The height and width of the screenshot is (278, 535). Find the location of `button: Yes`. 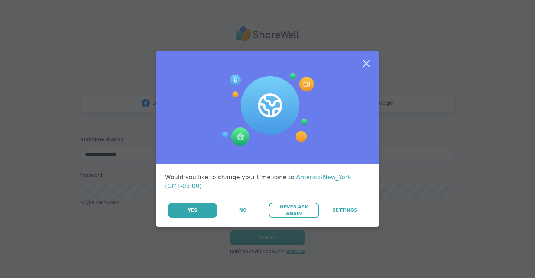

button: Yes is located at coordinates (192, 210).